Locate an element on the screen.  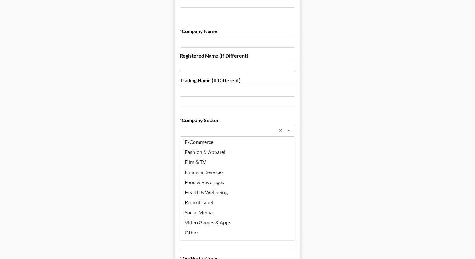
li: Video Games & Apps is located at coordinates (238, 222).